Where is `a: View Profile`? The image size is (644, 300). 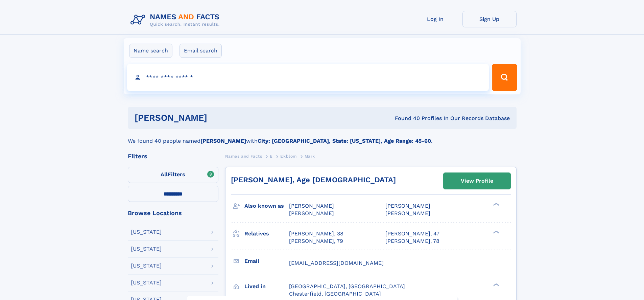
a: View Profile is located at coordinates (477, 181).